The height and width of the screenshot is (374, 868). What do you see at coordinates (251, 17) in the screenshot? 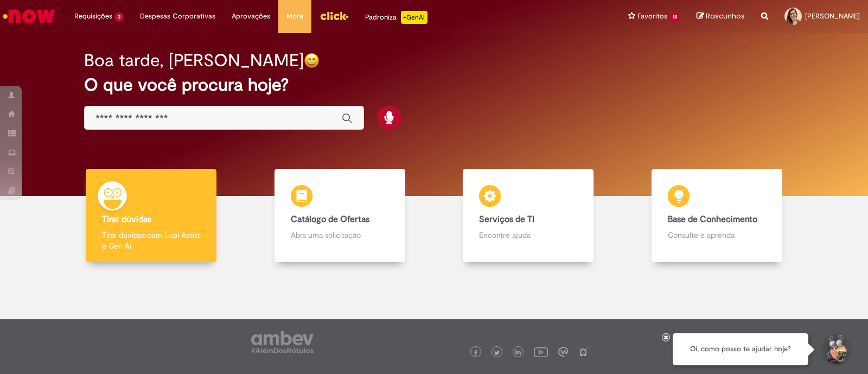
I see `span: Aprovações` at bounding box center [251, 17].